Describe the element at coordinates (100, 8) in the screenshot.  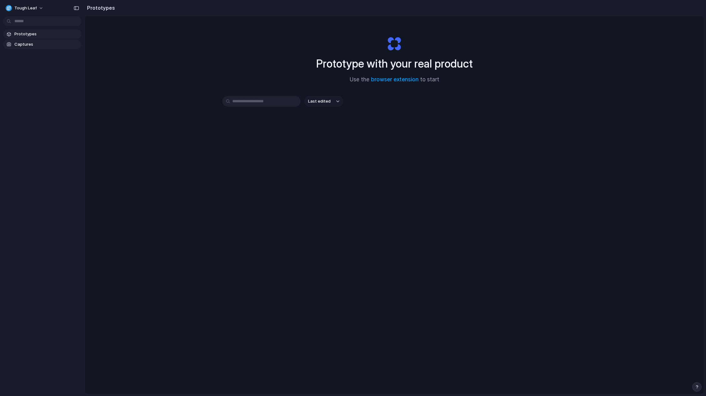
I see `h2: Prototypes` at that location.